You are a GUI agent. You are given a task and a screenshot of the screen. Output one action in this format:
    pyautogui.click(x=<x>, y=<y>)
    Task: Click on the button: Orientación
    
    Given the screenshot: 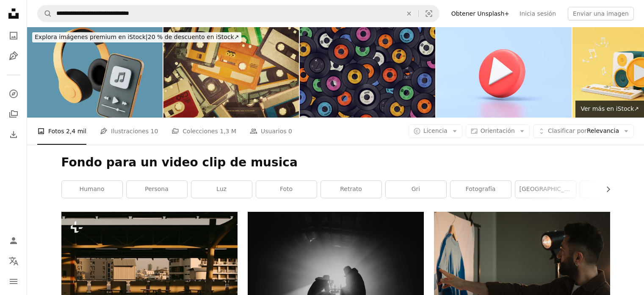 What is the action you would take?
    pyautogui.click(x=498, y=131)
    